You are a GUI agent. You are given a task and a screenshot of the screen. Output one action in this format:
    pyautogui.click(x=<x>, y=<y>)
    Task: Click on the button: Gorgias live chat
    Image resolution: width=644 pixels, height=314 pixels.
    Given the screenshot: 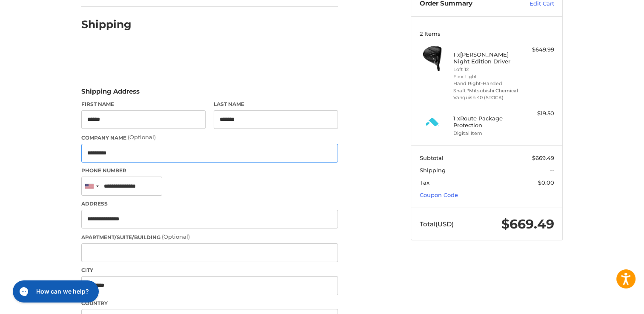 What is the action you would take?
    pyautogui.click(x=47, y=14)
    